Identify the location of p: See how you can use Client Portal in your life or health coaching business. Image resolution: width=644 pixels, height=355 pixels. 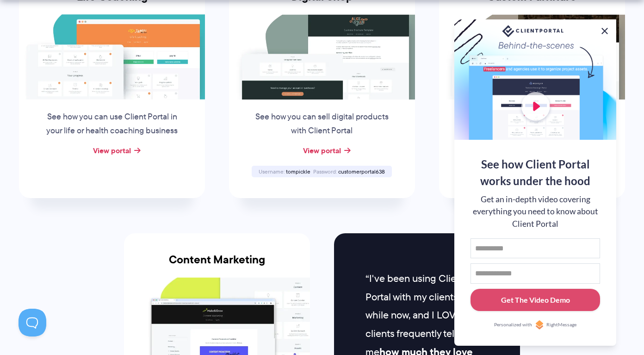
(112, 124).